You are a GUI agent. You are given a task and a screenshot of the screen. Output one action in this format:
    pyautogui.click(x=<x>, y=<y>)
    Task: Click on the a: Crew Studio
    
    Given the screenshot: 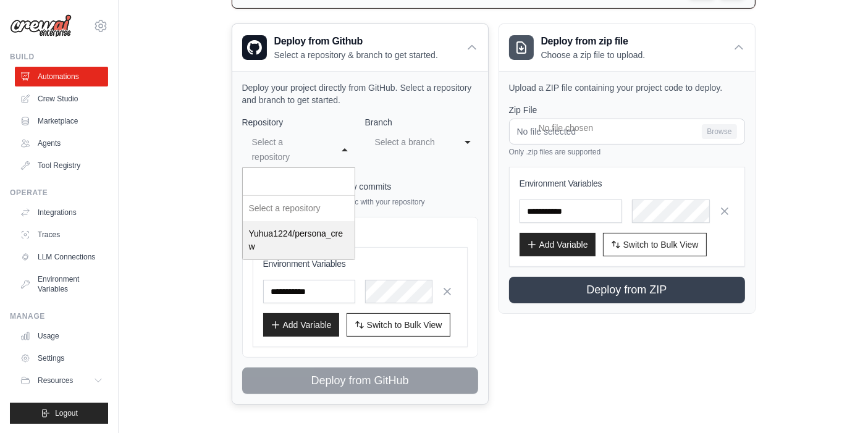 What is the action you would take?
    pyautogui.click(x=61, y=98)
    